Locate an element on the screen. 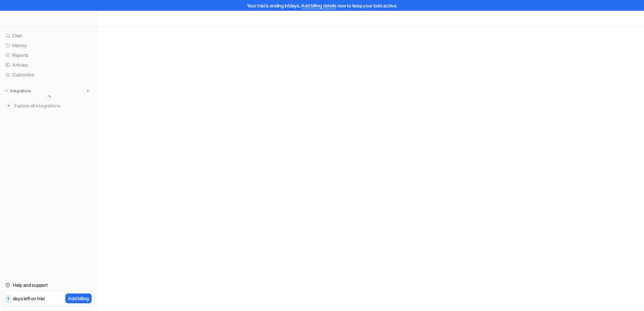 The height and width of the screenshot is (311, 644). p: Integrations is located at coordinates (21, 91).